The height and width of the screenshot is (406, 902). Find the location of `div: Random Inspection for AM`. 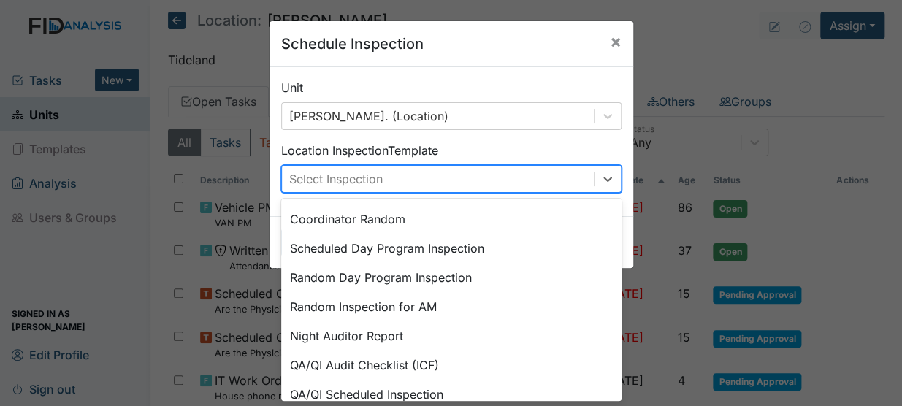

div: Random Inspection for AM is located at coordinates (451, 307).